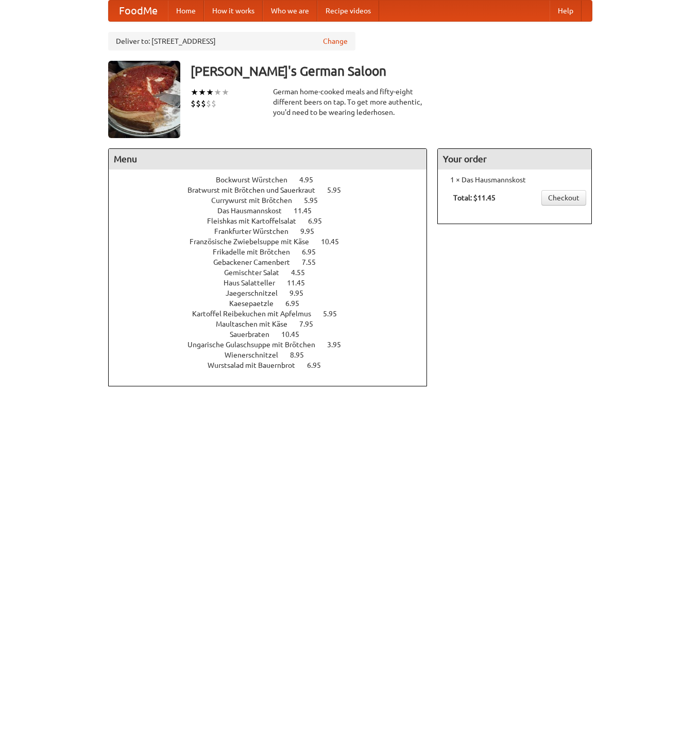  Describe the element at coordinates (339, 345) in the screenshot. I see `span: 3.95` at that location.